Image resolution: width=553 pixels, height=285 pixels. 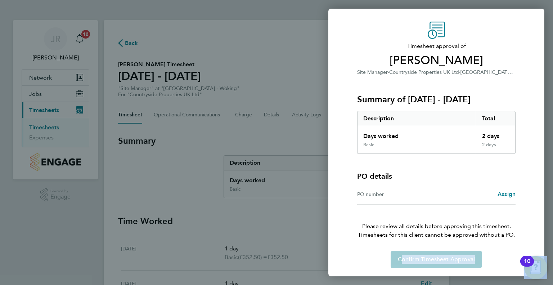 What do you see at coordinates (437, 132) in the screenshot?
I see `div: Summary of 15 - 21 Sep 2025` at bounding box center [437, 132].